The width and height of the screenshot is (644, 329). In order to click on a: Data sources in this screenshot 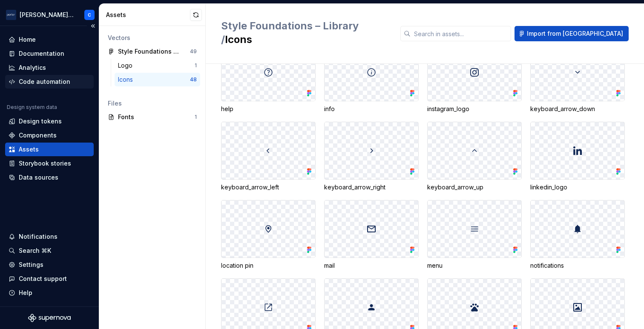, I will do `click(50, 177)`.